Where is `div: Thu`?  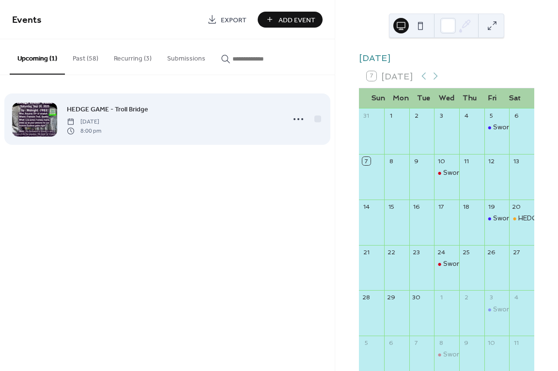 div: Thu is located at coordinates (469, 98).